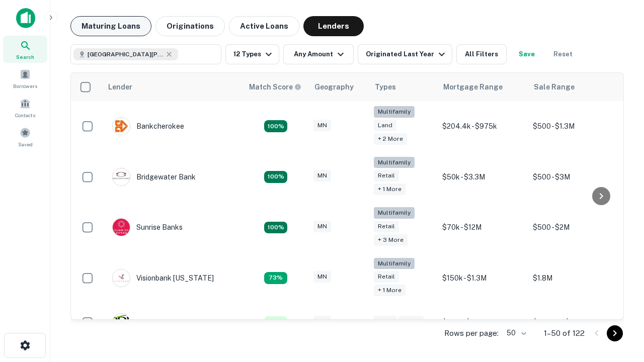  I want to click on div: Bridgewater Bank, so click(154, 177).